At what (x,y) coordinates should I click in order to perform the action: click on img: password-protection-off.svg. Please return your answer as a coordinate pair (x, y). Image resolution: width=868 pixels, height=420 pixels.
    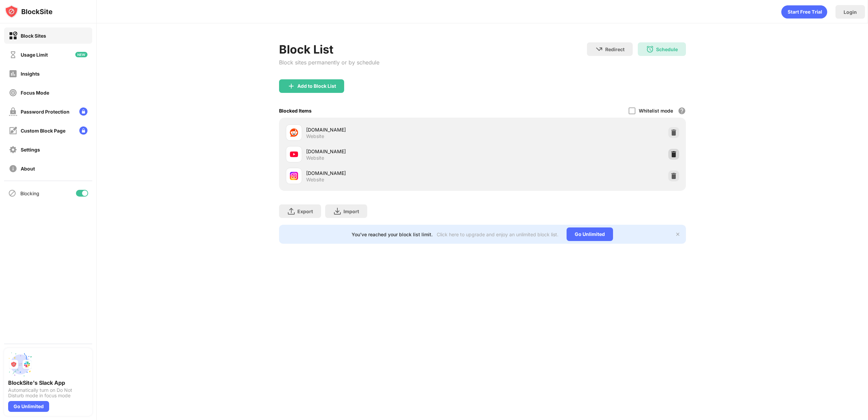
    Looking at the image, I should click on (13, 112).